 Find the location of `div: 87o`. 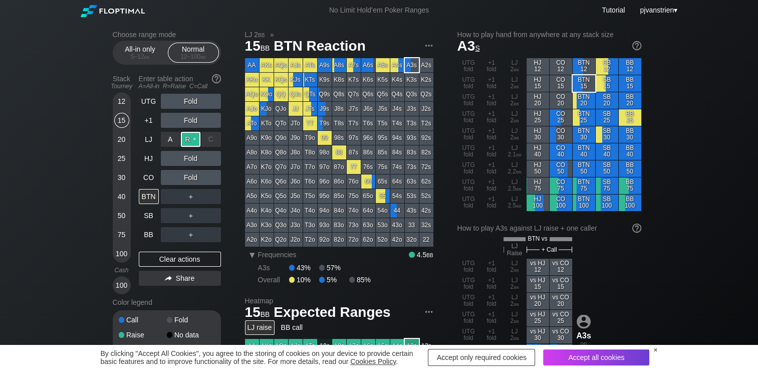

div: 87o is located at coordinates (339, 167).